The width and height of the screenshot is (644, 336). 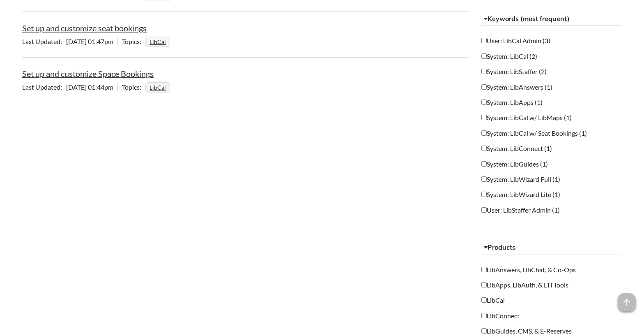 I want to click on input: User: LibCal Admin (3), so click(x=484, y=40).